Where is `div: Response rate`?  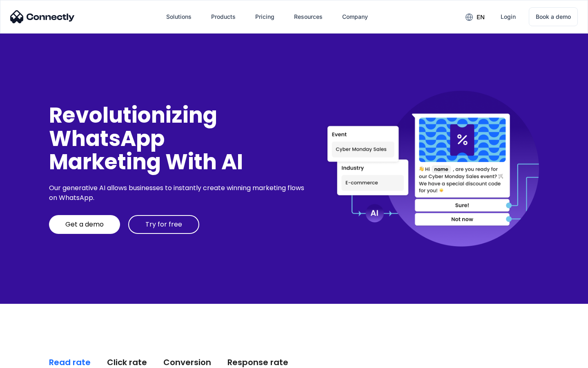
div: Response rate is located at coordinates (258, 362).